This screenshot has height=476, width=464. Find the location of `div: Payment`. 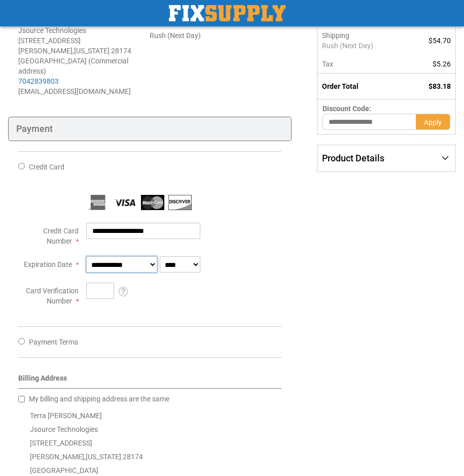

div: Payment is located at coordinates (150, 129).